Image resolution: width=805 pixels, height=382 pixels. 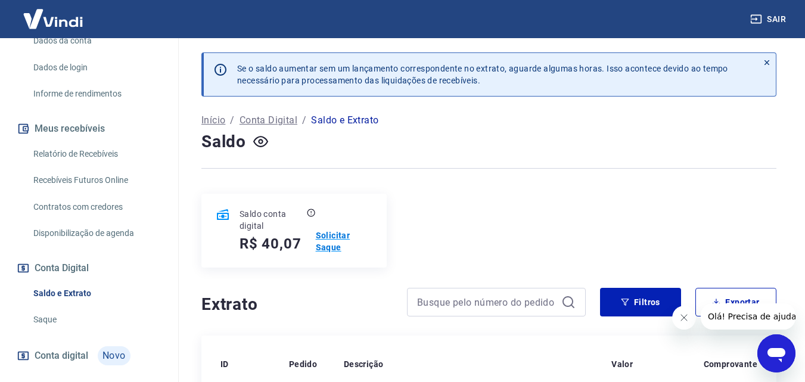 What do you see at coordinates (731, 364) in the screenshot?
I see `p: Comprovante` at bounding box center [731, 364].